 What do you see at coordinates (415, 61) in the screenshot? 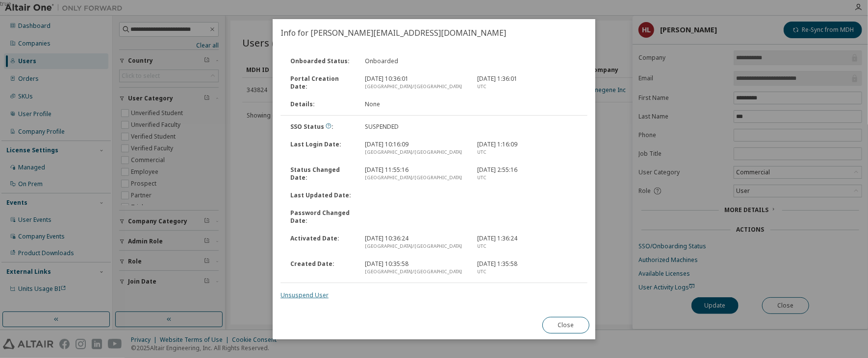
I see `div: Onboarded` at bounding box center [415, 61].